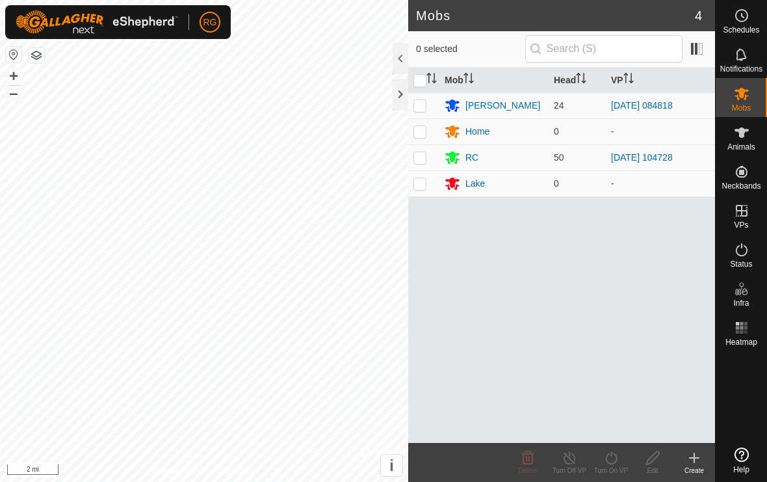 This screenshot has width=767, height=482. I want to click on div: RC, so click(472, 157).